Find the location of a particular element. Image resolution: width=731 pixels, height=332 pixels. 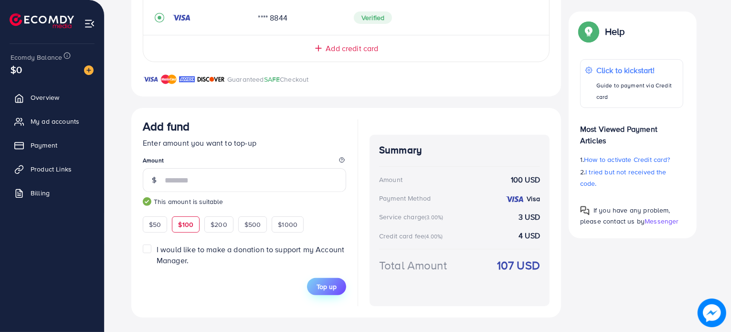

img: logo is located at coordinates (42, 21).